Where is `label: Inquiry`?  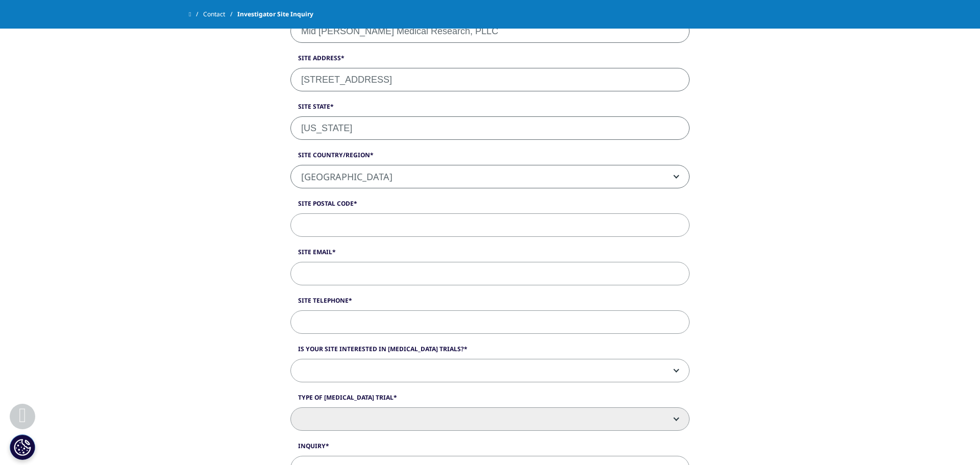 label: Inquiry is located at coordinates (490, 448).